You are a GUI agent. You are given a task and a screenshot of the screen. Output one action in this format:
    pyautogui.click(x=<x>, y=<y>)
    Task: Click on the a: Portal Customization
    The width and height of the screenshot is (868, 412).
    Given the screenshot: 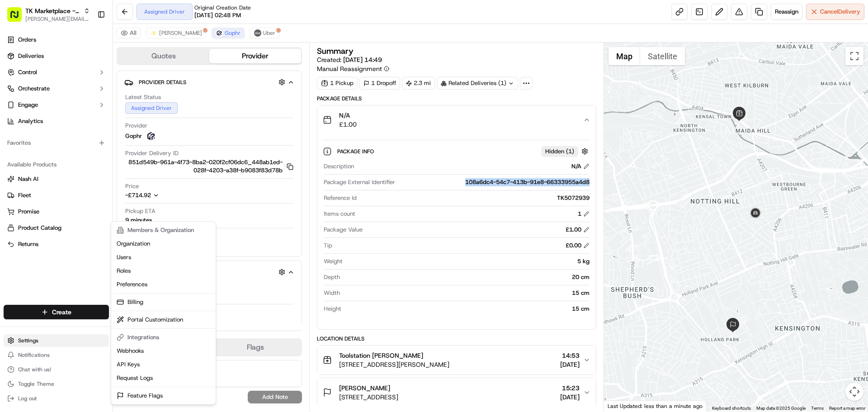 What is the action you would take?
    pyautogui.click(x=163, y=319)
    